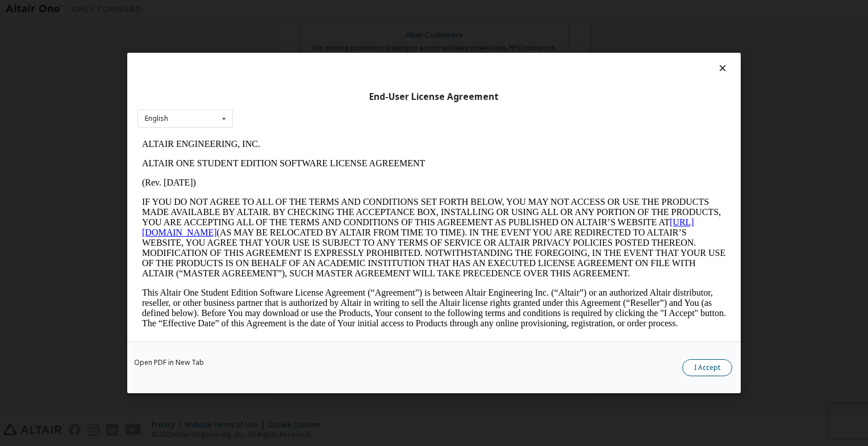  What do you see at coordinates (296, 29) in the screenshot?
I see `p: ALTAIR ONE STUDENT EDITION SOFTWARE LICENSE AGREEMENT` at bounding box center [296, 29].